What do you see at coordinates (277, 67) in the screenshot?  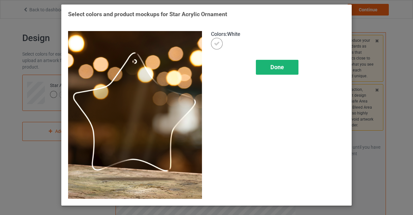 I see `span: Done` at bounding box center [277, 67].